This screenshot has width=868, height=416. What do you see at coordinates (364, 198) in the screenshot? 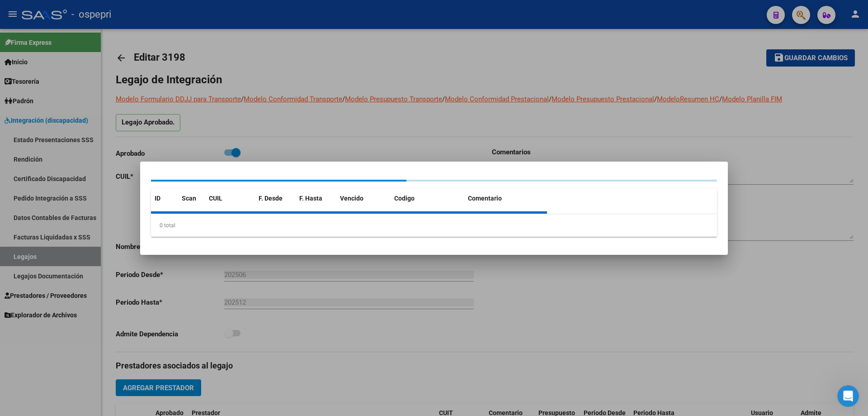
I see `datatable-header-cell: Vencido` at bounding box center [364, 198].